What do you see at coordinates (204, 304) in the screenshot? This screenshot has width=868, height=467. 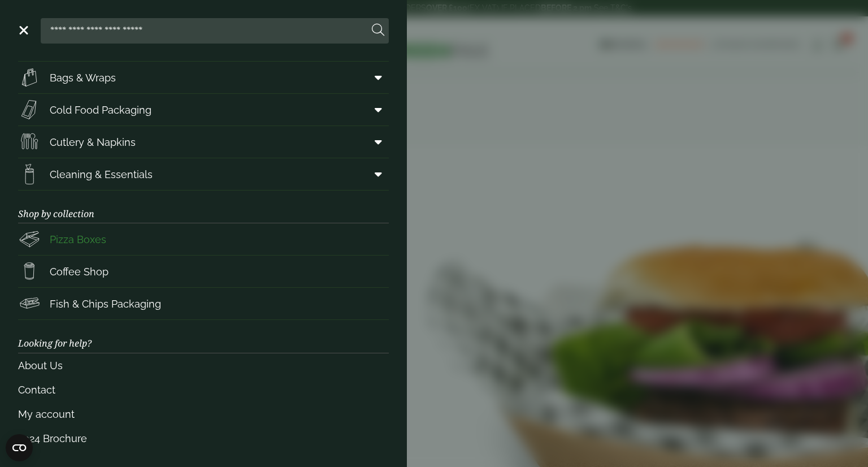 I see `a: Fish & Chips Packaging` at bounding box center [204, 304].